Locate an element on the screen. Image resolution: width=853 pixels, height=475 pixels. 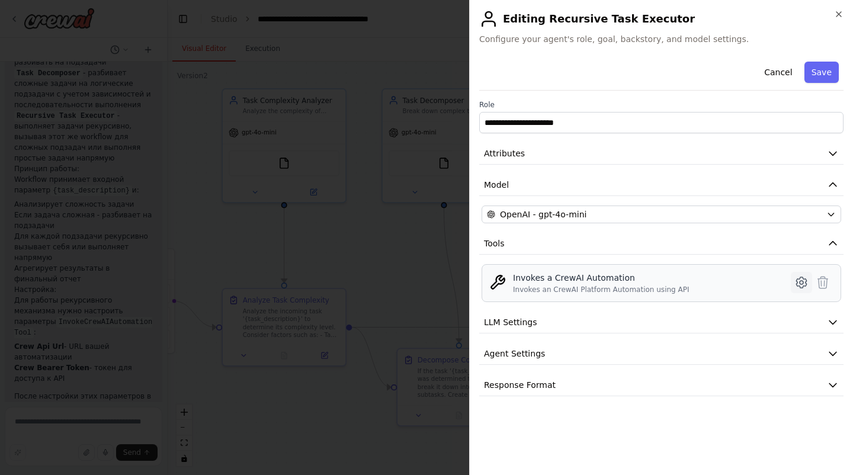
button: Save is located at coordinates (821, 72).